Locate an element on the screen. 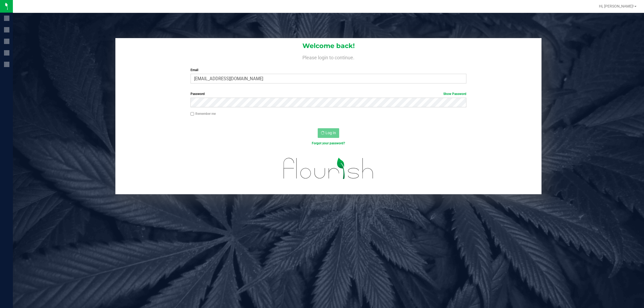  button: Log In is located at coordinates (328, 133).